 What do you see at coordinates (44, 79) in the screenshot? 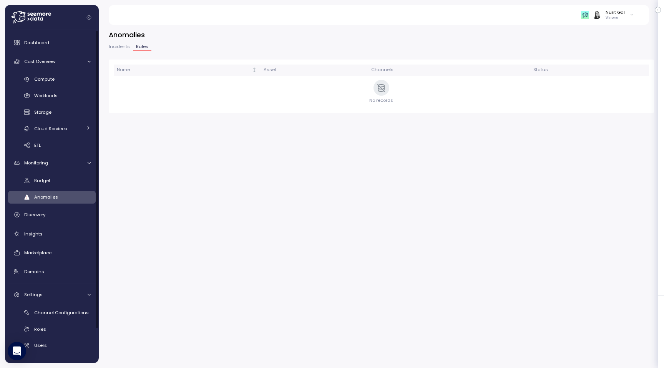
I see `span: Compute` at bounding box center [44, 79].